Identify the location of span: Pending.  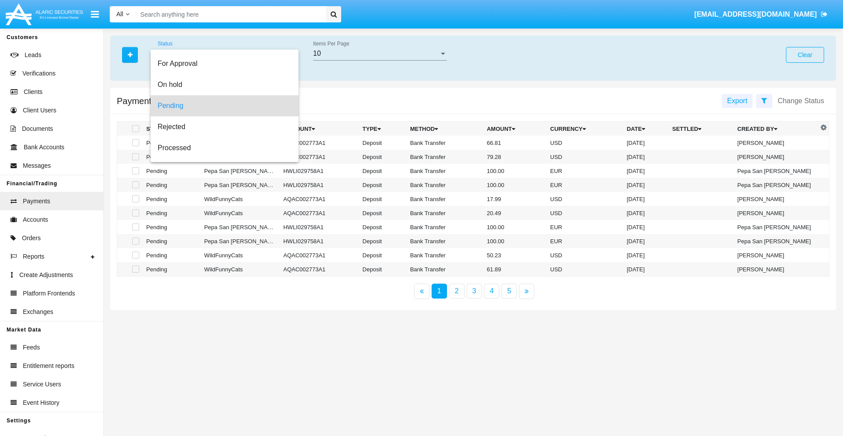
(224, 106).